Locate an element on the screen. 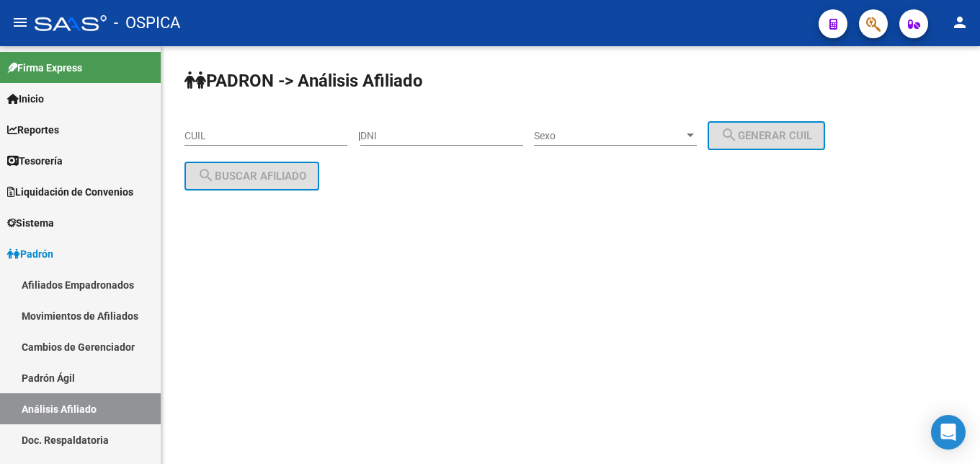  span: Inicio is located at coordinates (26, 99).